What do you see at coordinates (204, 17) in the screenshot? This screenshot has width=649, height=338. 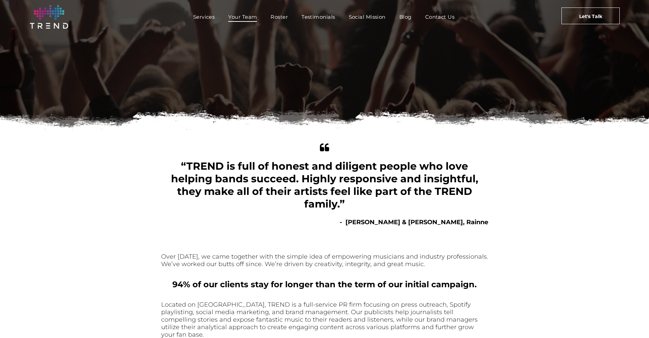 I see `a: Services` at bounding box center [204, 17].